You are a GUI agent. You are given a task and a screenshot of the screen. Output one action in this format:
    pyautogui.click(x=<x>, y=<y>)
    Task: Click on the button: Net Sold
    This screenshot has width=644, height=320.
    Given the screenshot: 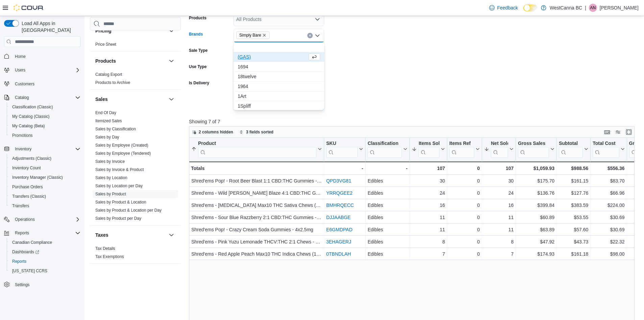 What is the action you would take?
    pyautogui.click(x=499, y=149)
    